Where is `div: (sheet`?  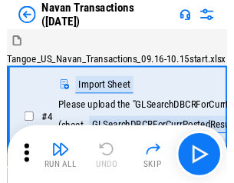
div: (sheet is located at coordinates (68, 132).